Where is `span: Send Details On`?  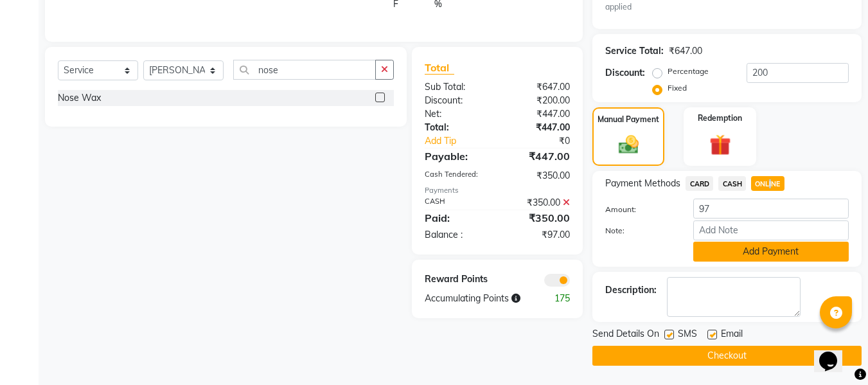 span: Send Details On is located at coordinates (626, 335).